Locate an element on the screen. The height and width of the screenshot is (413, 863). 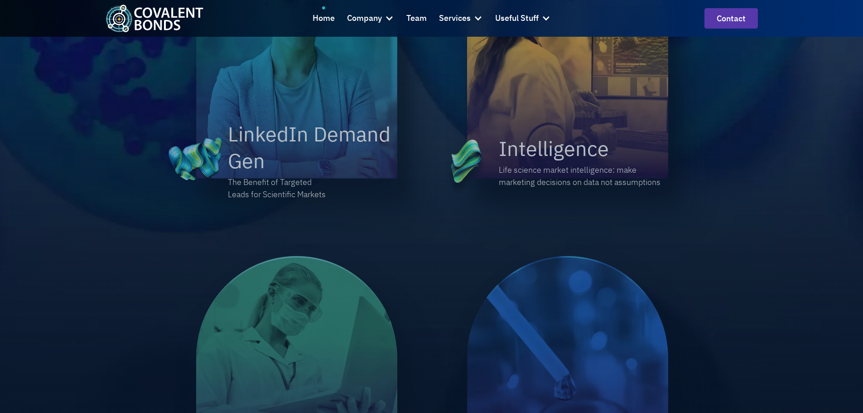
img: Intelligence is located at coordinates (466, 168).